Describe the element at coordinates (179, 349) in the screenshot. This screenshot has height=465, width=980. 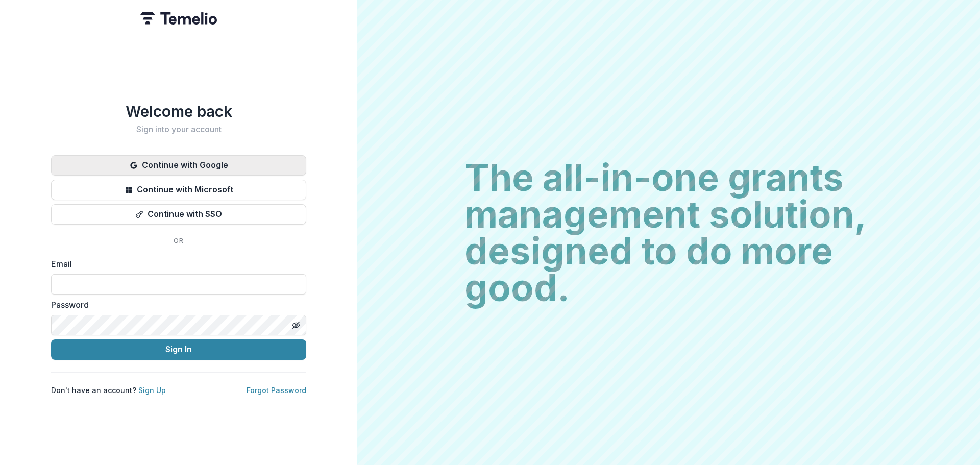
I see `button: Sign In` at that location.